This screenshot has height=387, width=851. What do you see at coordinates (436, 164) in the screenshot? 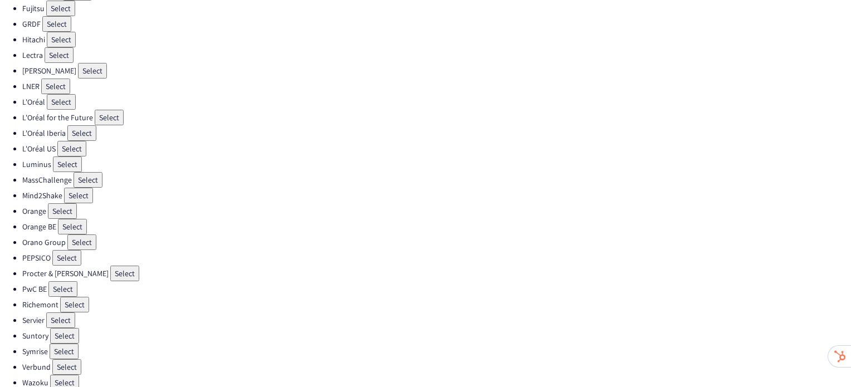
I see `li: Luminus` at bounding box center [436, 164].